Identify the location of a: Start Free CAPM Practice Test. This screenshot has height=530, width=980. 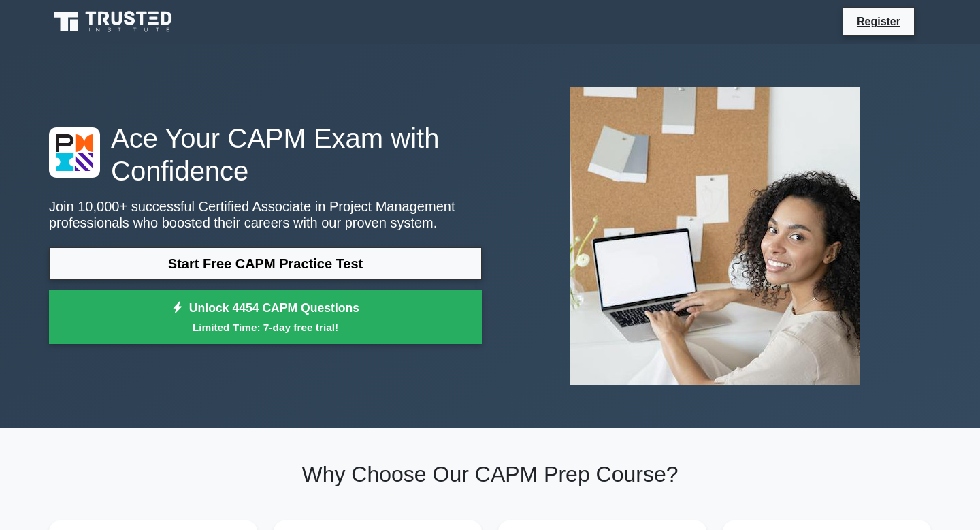
(266, 263).